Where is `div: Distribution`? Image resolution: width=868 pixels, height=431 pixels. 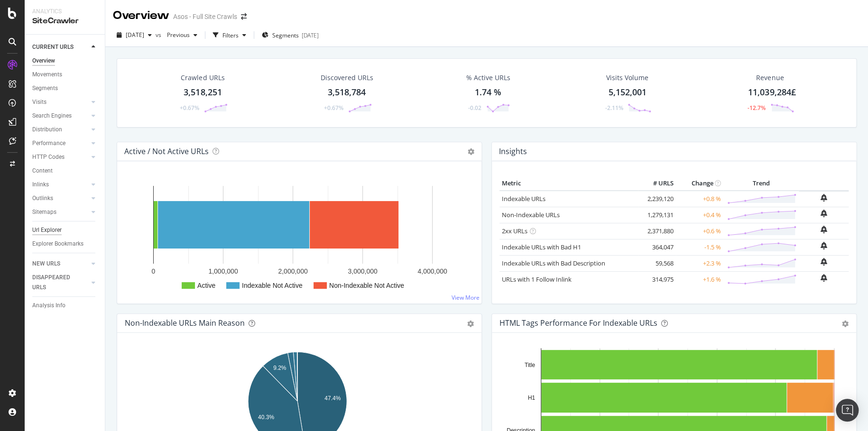
div: Distribution is located at coordinates (47, 130).